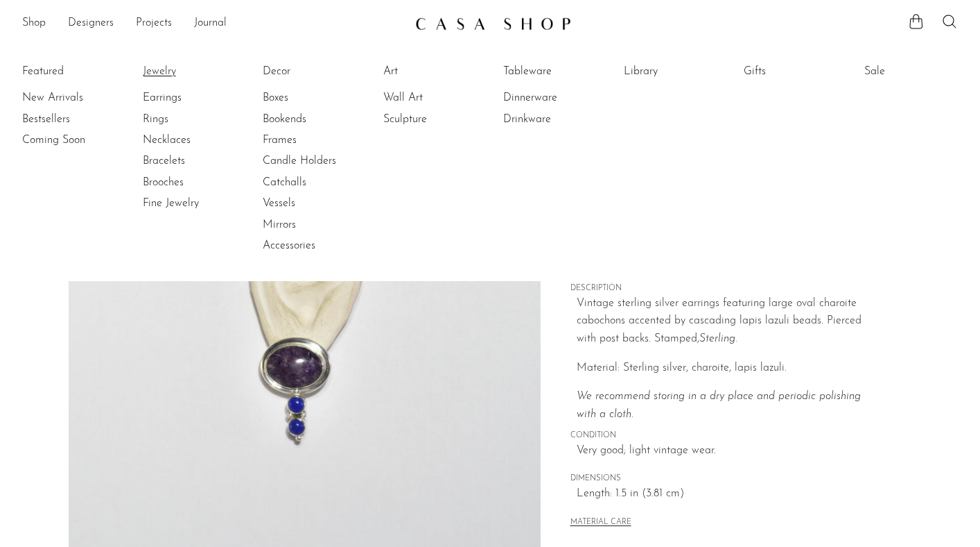 This screenshot has width=980, height=547. I want to click on a: Earrings, so click(195, 98).